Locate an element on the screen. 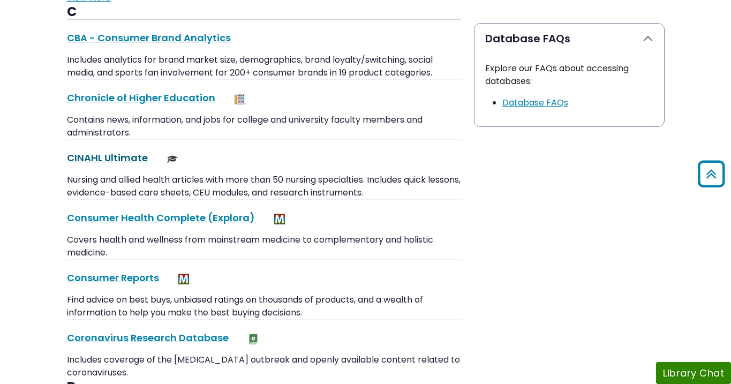  p: Nursing and allied health articles with more than 50 nursing specialties. Includes quick lessons,... is located at coordinates (264, 186).